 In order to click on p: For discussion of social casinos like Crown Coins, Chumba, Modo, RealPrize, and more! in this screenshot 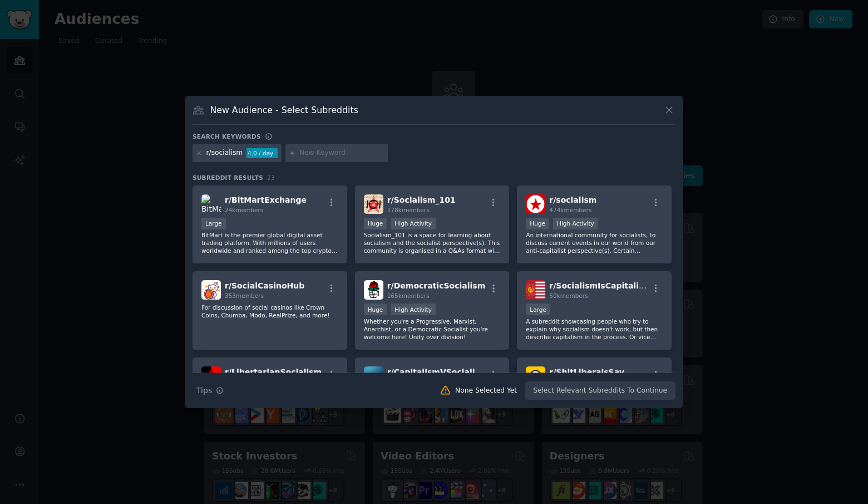, I will do `click(270, 312)`.